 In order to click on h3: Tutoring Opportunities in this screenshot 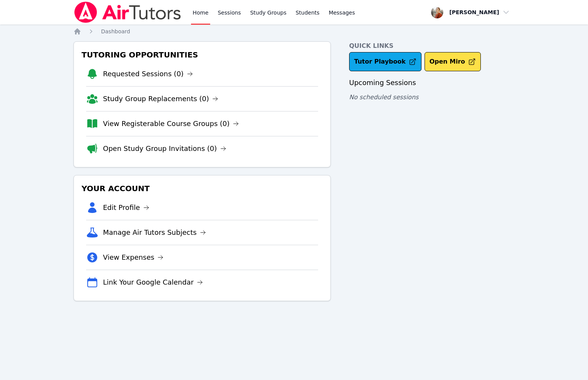, I will do `click(202, 55)`.